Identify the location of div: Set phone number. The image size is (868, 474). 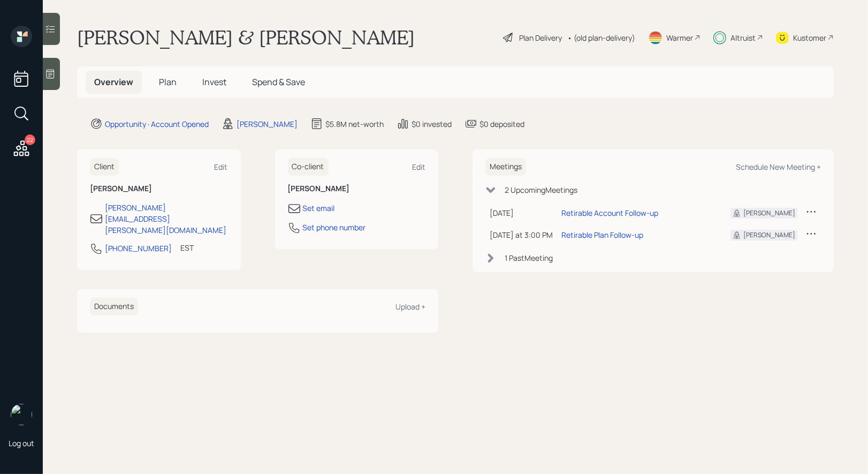
(334, 227).